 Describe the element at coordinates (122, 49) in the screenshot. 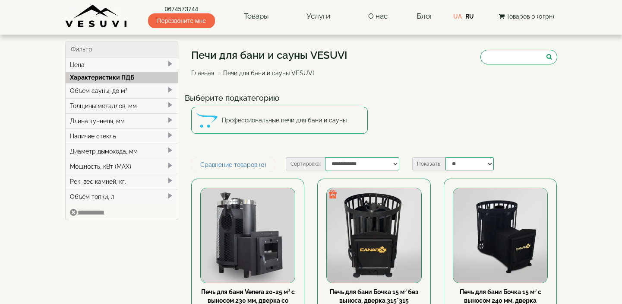

I see `div: Фильтр` at that location.